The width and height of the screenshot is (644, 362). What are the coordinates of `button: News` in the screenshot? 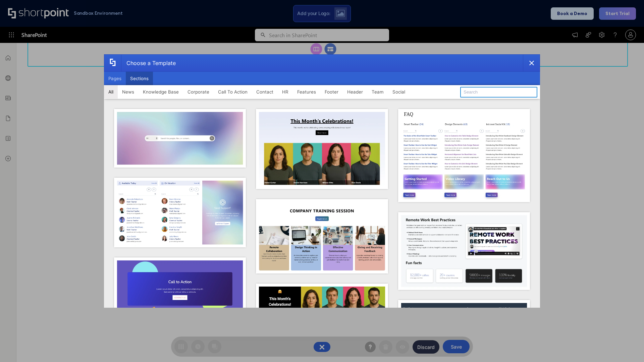 It's located at (128, 92).